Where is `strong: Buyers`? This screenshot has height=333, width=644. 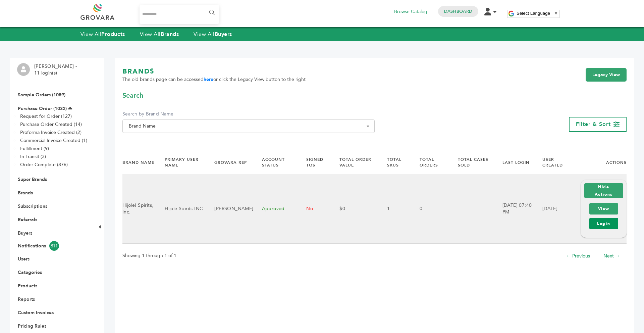
strong: Buyers is located at coordinates (223, 34).